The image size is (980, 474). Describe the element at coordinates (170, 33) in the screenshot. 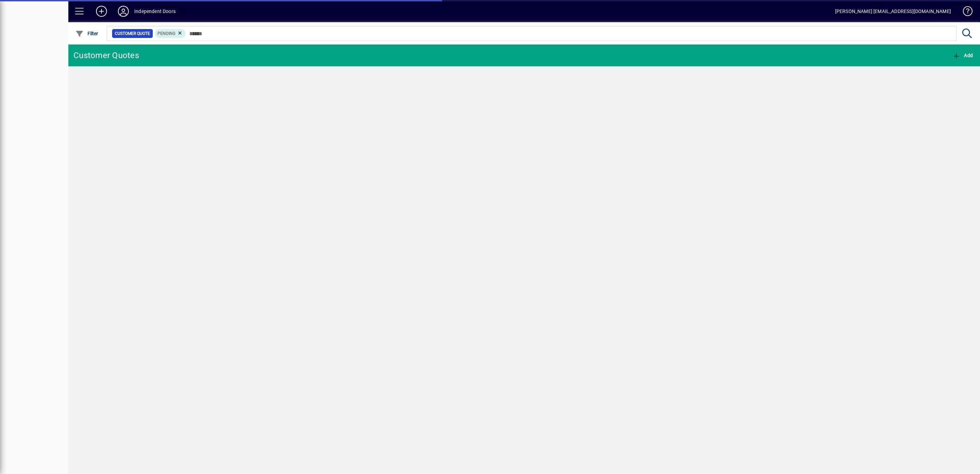

I see `mat-chip: Pending Status: Pending` at that location.